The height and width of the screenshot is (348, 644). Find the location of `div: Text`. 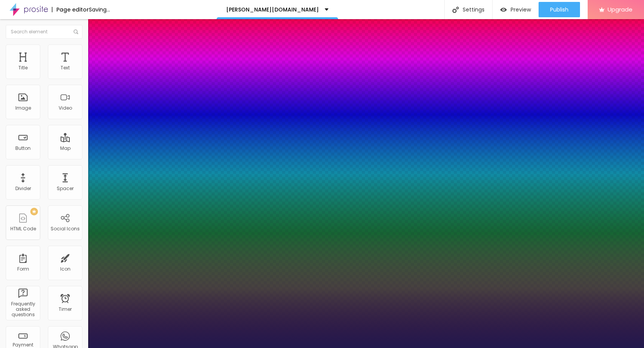

div: Text is located at coordinates (65, 68).